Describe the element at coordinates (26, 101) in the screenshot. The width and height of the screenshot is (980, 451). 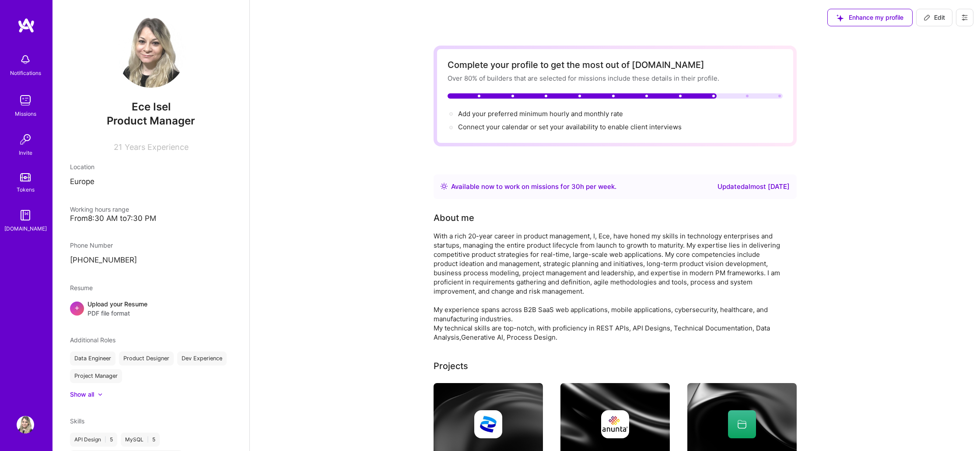
I see `img: teamwork` at that location.